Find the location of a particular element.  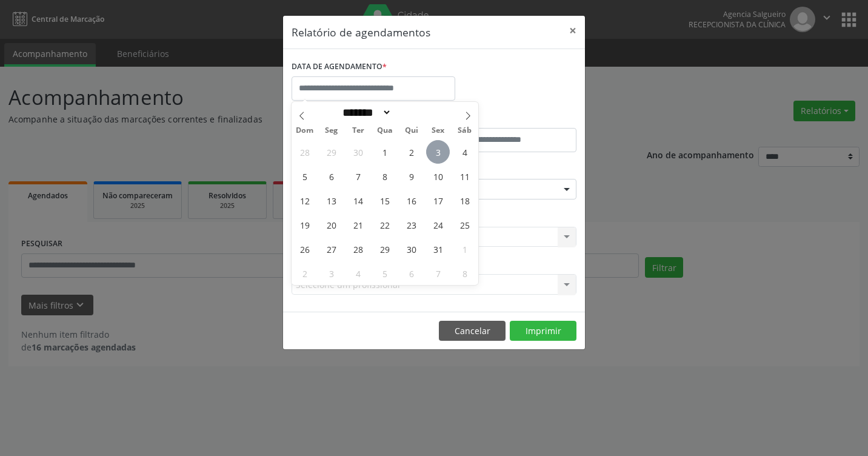

button: Cancelar is located at coordinates (472, 331).